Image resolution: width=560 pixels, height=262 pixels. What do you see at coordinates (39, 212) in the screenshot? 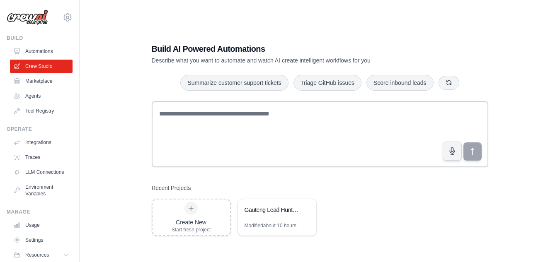
I see `div: Manage` at bounding box center [39, 212].